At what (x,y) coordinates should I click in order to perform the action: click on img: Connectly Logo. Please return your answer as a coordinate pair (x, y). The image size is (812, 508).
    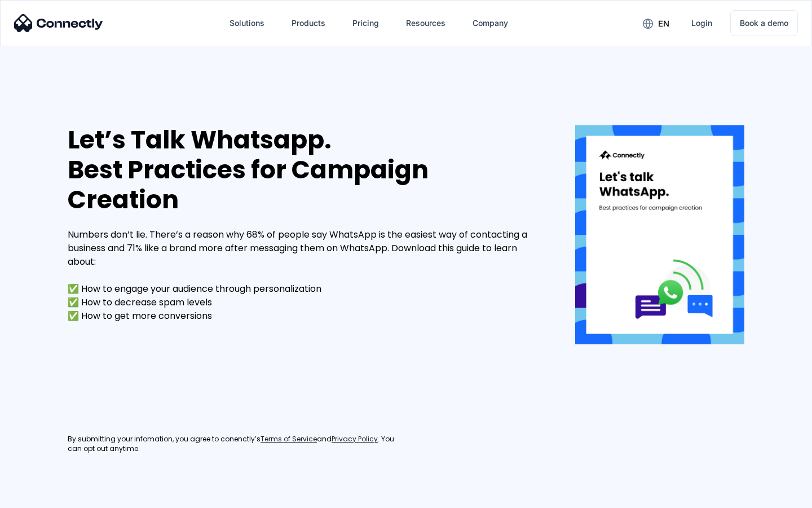
    Looking at the image, I should click on (58, 23).